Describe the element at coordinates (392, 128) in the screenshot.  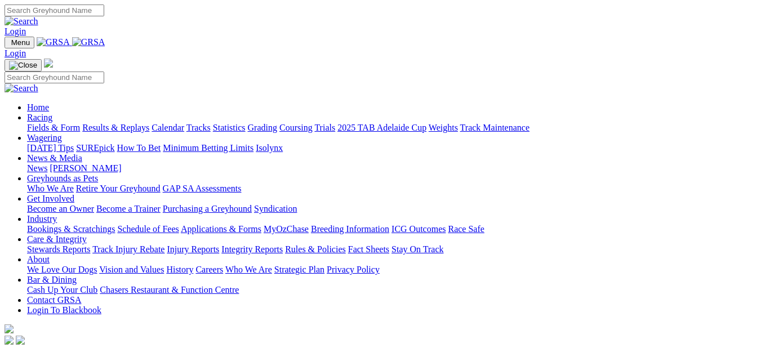
I see `div: Racing` at that location.